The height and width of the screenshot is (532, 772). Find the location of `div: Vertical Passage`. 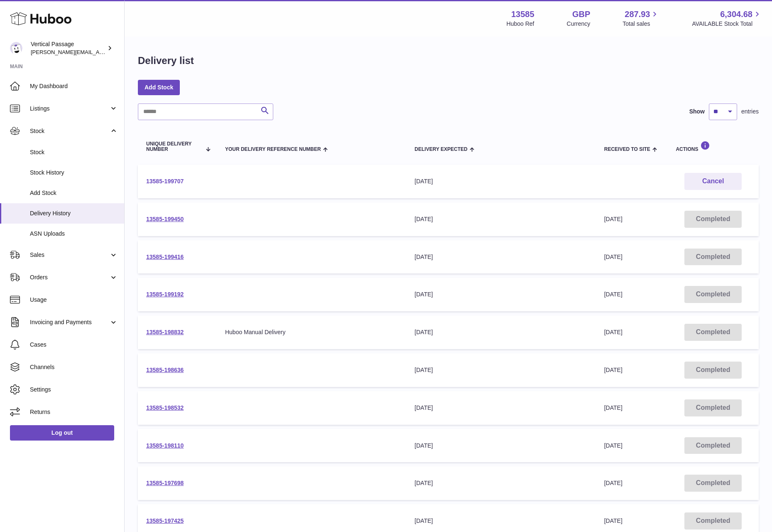

div: Vertical Passage is located at coordinates (68, 48).